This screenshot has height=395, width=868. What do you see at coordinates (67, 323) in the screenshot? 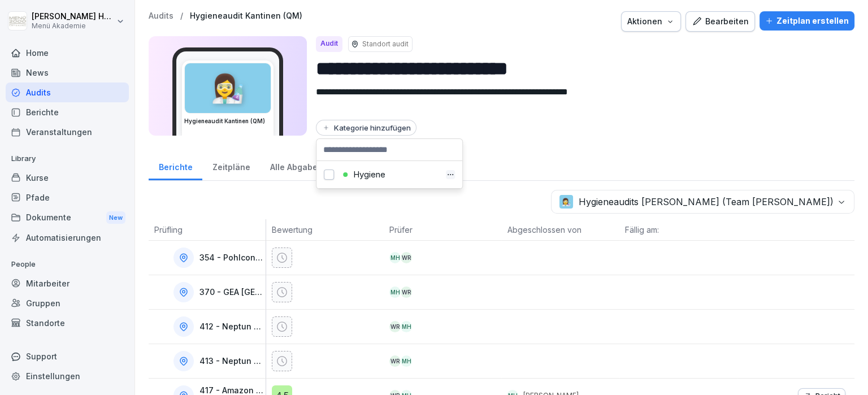
I see `div: Standorte` at bounding box center [67, 323].